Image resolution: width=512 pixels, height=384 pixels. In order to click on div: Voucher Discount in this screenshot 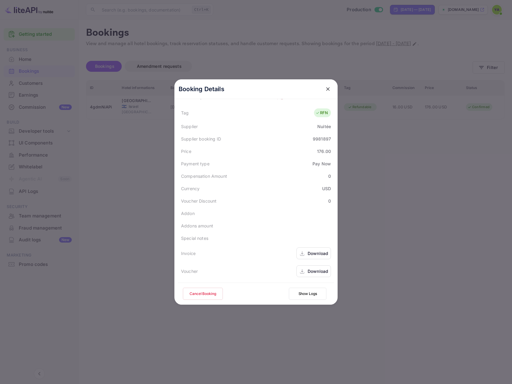, I will do `click(199, 201)`.